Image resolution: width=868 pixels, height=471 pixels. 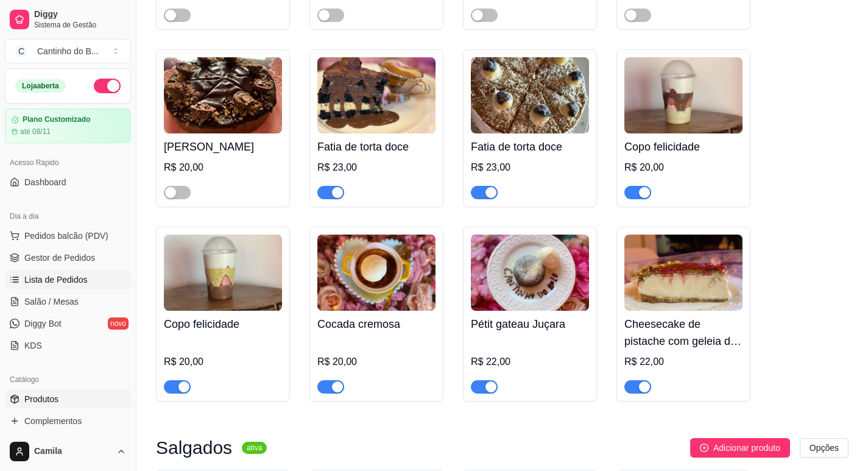 I want to click on span: Pedidos balcão (PDV), so click(x=67, y=236).